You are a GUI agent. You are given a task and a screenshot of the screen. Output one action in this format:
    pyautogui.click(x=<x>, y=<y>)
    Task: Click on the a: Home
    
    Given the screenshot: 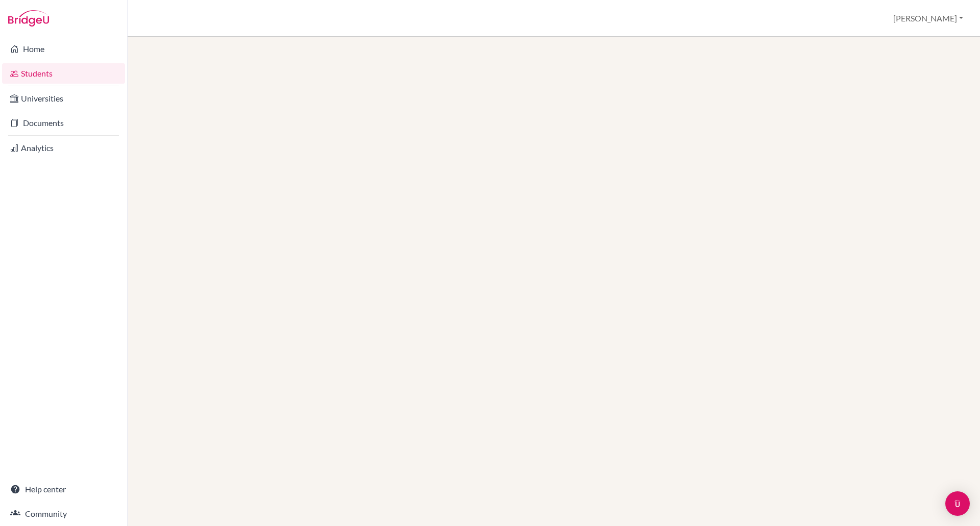 What is the action you would take?
    pyautogui.click(x=63, y=49)
    